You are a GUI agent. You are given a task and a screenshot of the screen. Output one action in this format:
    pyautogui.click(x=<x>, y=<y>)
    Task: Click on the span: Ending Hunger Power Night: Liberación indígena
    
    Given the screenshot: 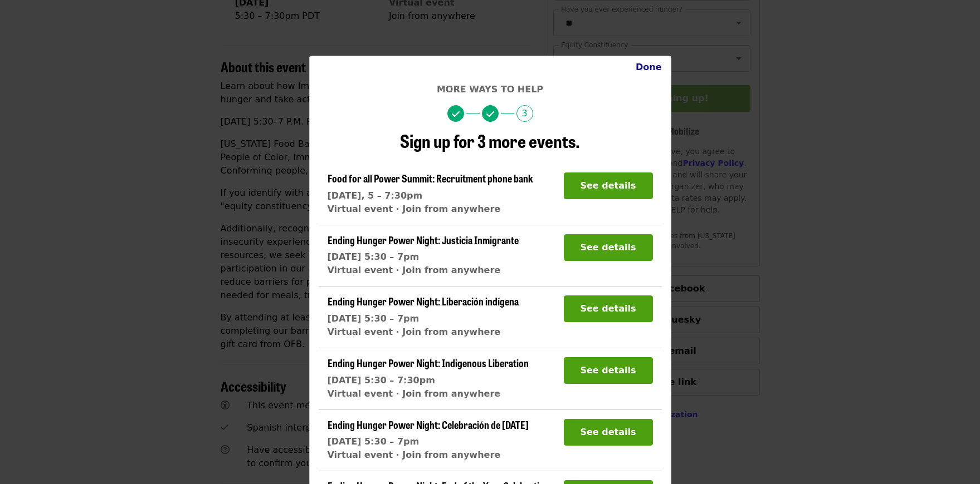 What is the action you would take?
    pyautogui.click(x=423, y=301)
    